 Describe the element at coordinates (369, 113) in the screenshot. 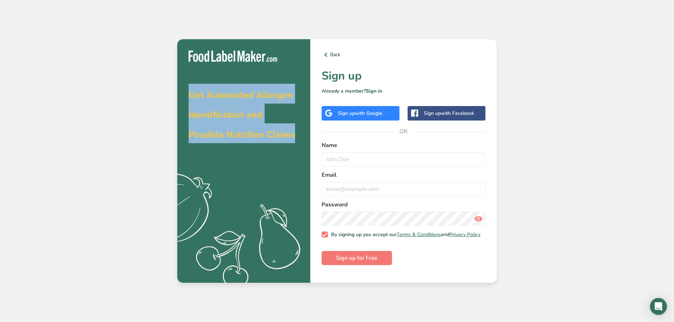

I see `span: with Google` at that location.